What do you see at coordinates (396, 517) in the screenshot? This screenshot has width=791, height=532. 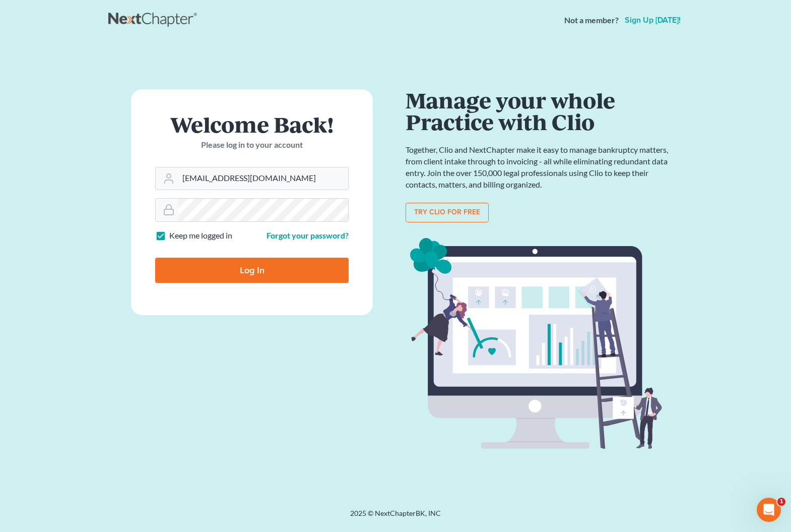 I see `div: 2025 © NextChapterBK, INC` at bounding box center [396, 517].